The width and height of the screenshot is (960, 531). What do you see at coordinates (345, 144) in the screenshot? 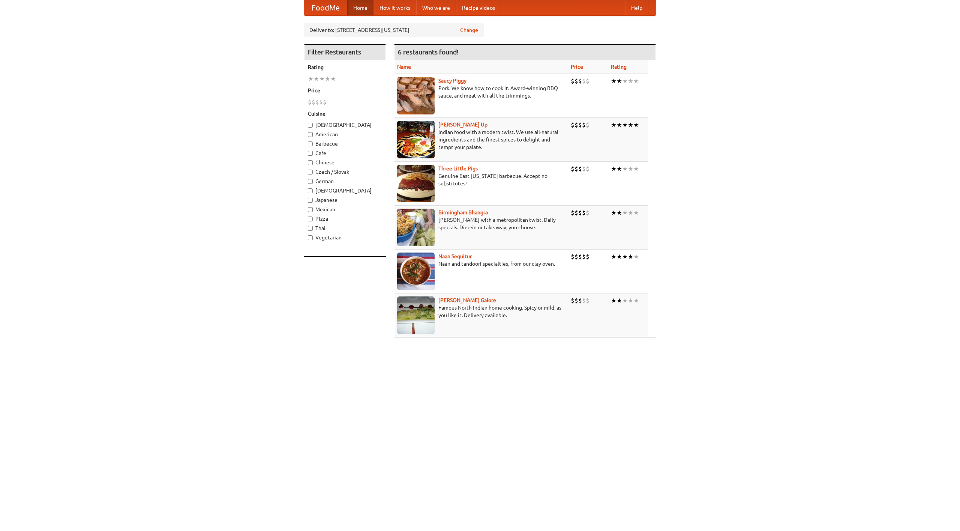
I see `label: Barbecue` at bounding box center [345, 144].